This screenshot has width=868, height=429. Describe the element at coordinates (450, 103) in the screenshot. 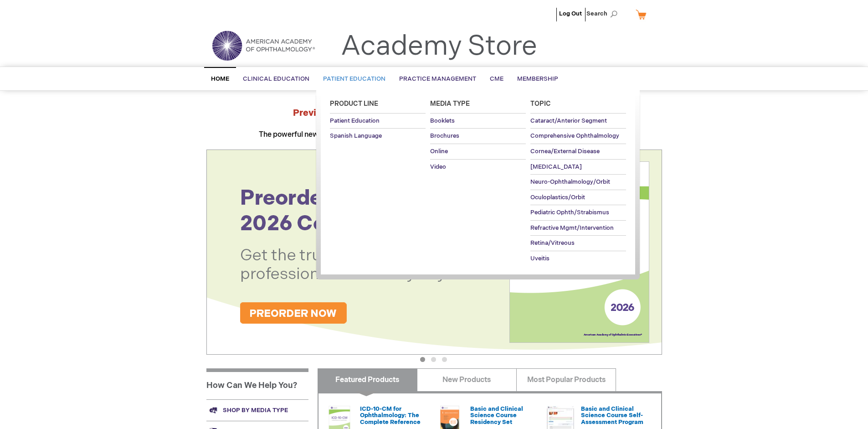

I see `span: Media Type` at that location.